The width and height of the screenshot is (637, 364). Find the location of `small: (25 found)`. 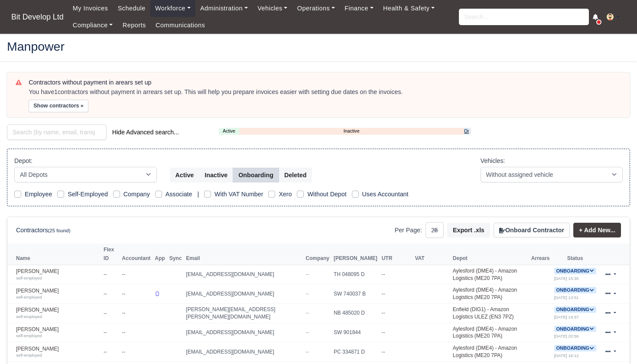

small: (25 found) is located at coordinates (59, 231).